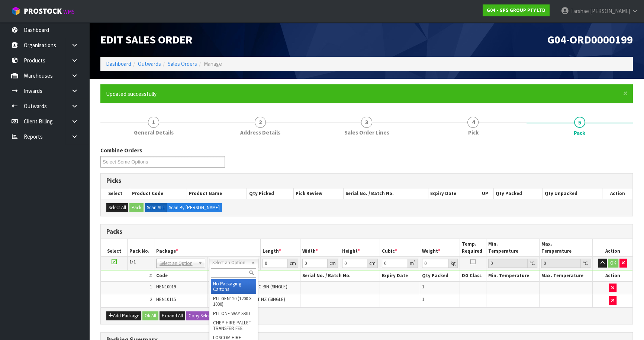 The image size is (644, 340). Describe the element at coordinates (182, 63) in the screenshot. I see `a: Sales Orders` at that location.